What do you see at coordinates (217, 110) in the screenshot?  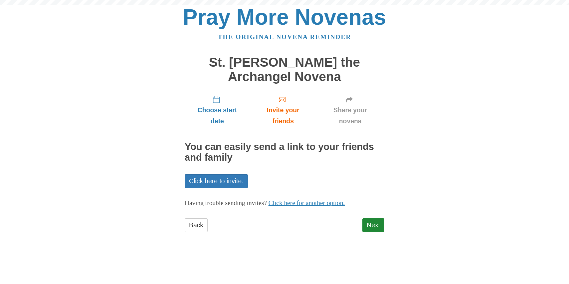 I see `a: Choose start date` at bounding box center [217, 110].